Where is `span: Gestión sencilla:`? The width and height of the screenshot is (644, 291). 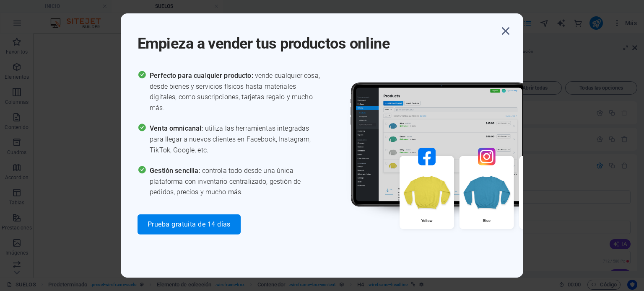 span: Gestión sencilla: is located at coordinates (176, 171).